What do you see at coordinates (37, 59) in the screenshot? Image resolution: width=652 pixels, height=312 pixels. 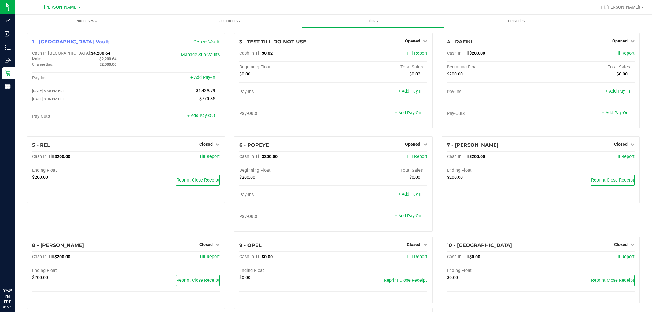 I see `span: Main:` at bounding box center [37, 59].